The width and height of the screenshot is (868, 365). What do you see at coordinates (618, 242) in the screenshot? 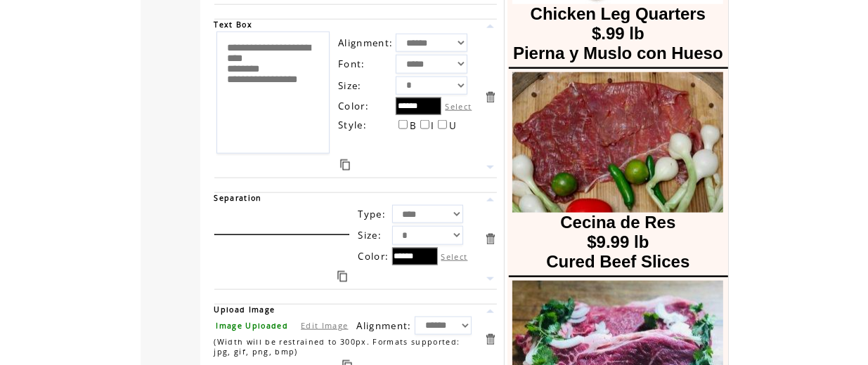
I see `font: Cecina de Res $9.99 lb Cured Beef Slices` at bounding box center [618, 242].